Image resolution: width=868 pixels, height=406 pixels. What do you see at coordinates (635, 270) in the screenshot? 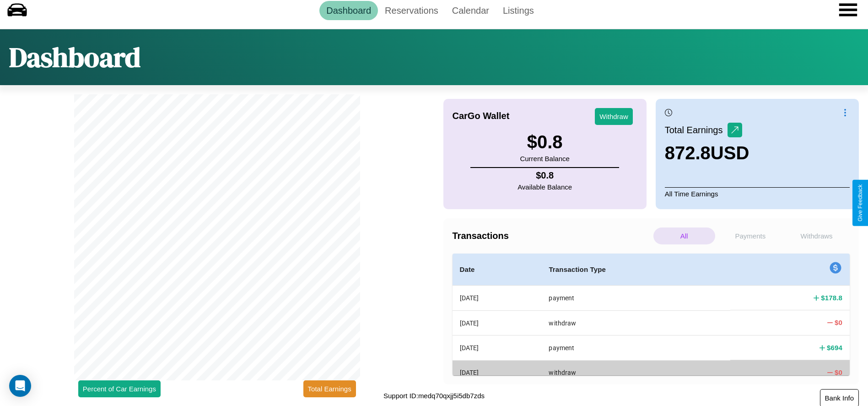
I see `h4: Transaction Type` at bounding box center [635, 270].